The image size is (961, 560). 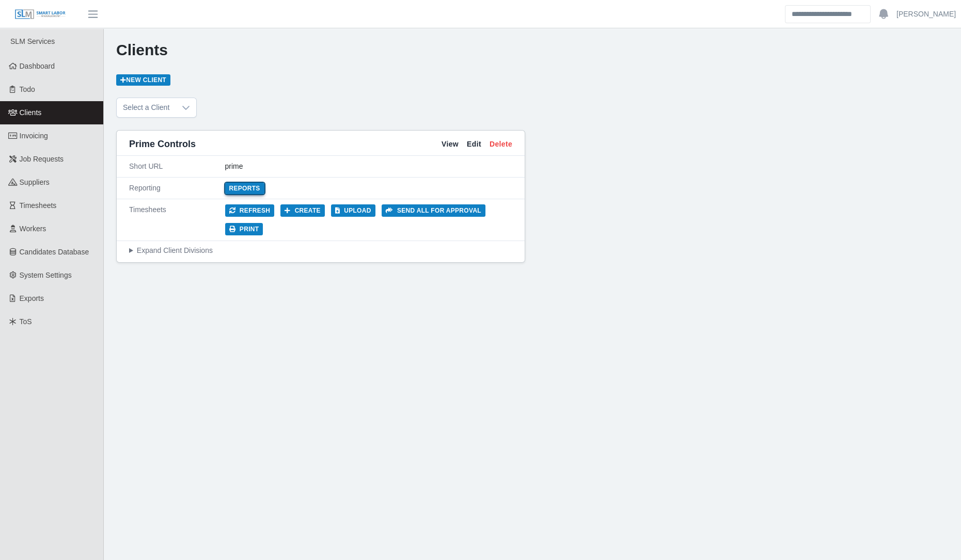 What do you see at coordinates (245, 189) in the screenshot?
I see `a: Reports` at bounding box center [245, 189].